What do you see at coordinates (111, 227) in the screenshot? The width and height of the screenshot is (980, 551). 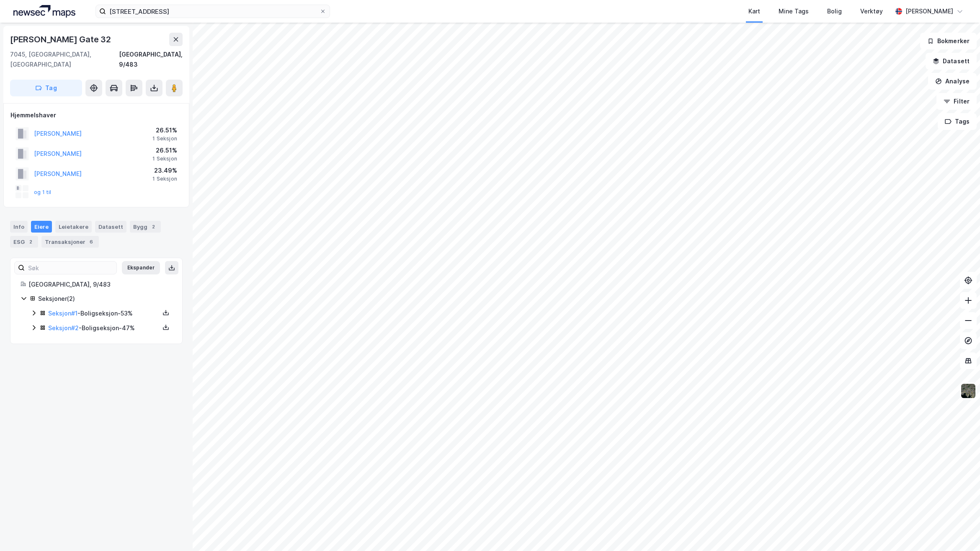 I see `div: Datasett` at bounding box center [111, 227].